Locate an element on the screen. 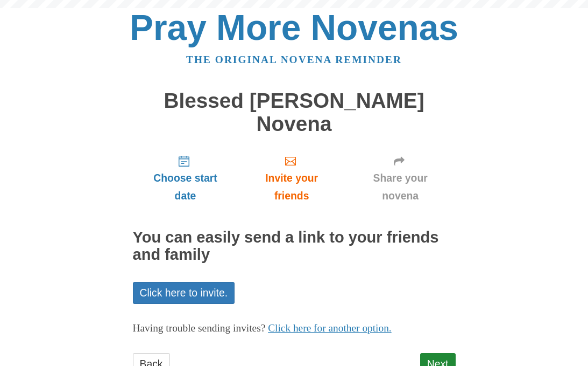  span: Having trouble sending invites? is located at coordinates (199, 327).